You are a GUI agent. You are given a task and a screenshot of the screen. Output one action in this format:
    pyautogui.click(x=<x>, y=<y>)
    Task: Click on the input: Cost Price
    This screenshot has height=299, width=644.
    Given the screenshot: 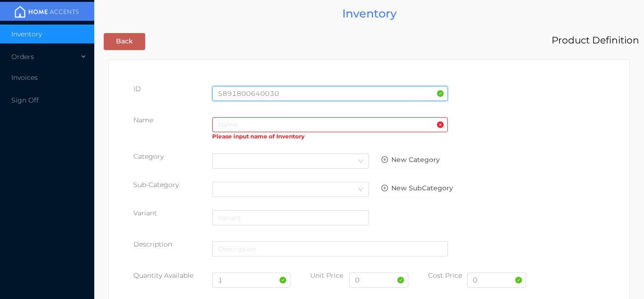 What is the action you would take?
    pyautogui.click(x=496, y=280)
    